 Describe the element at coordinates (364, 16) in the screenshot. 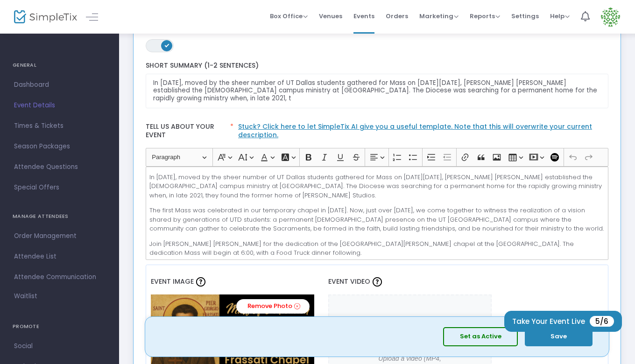

I see `span: Events` at that location.